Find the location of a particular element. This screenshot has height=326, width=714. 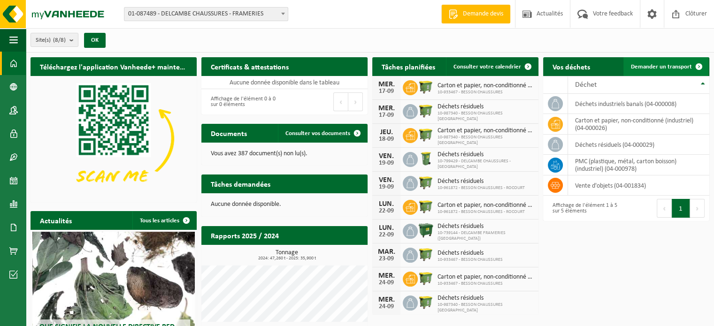

h2: Tâches demandées is located at coordinates (240, 184).